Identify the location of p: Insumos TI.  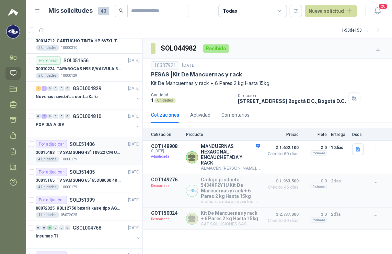
(47, 236).